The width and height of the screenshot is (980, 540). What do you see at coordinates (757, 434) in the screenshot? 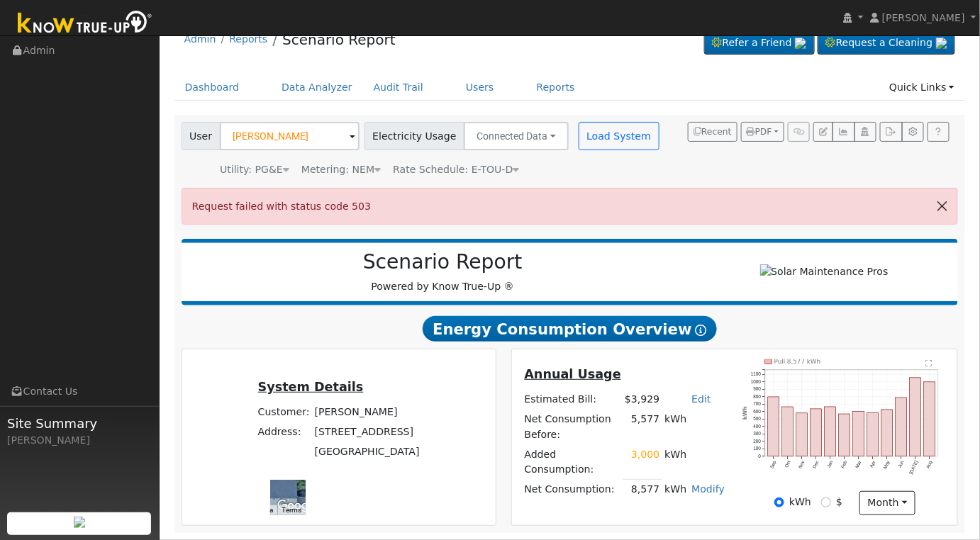
I see `text: 300` at bounding box center [757, 434].